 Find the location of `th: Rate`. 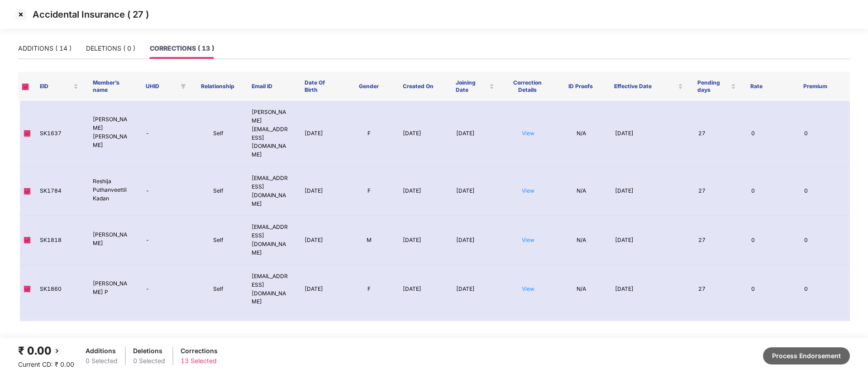

th: Rate is located at coordinates (769, 86).